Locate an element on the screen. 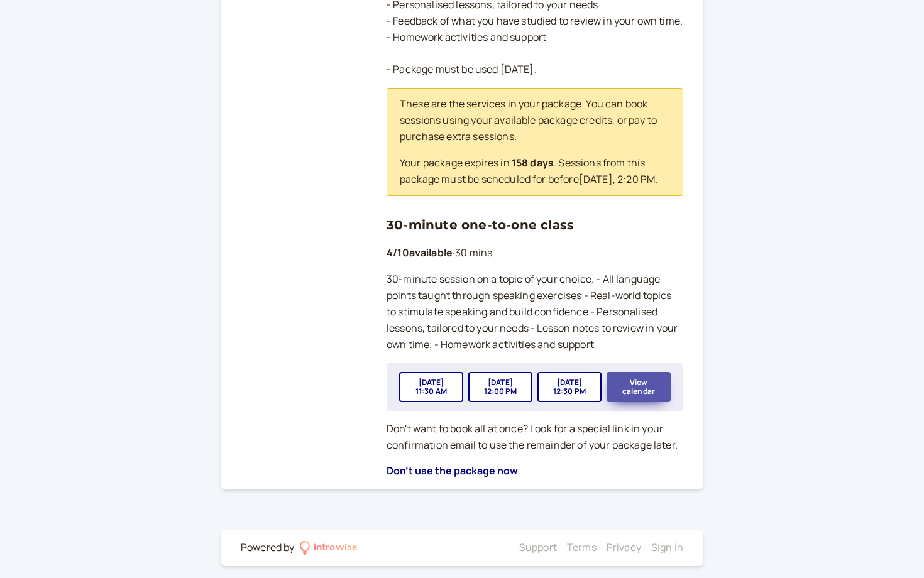  b: 158 days is located at coordinates (532, 163).